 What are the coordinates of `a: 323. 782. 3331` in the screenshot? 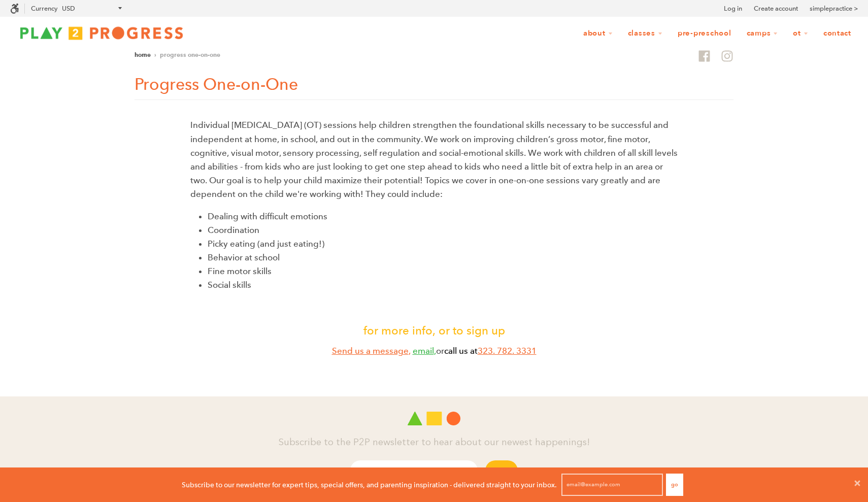 It's located at (507, 351).